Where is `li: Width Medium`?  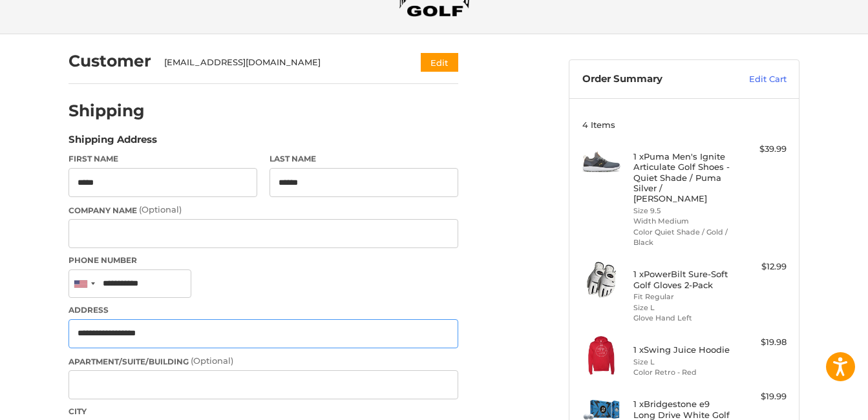
li: Width Medium is located at coordinates (683, 220).